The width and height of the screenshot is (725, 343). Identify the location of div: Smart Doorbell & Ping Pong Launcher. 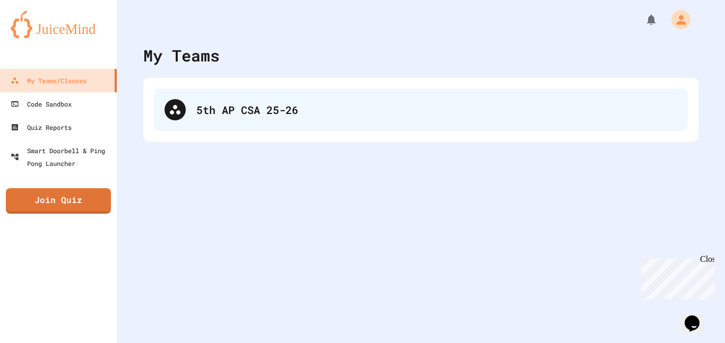
(62, 157).